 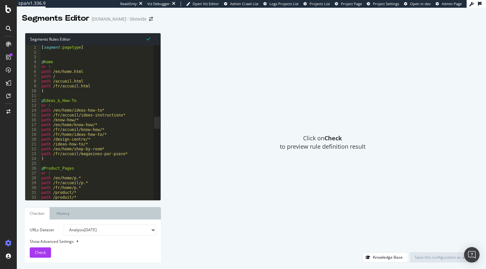 What do you see at coordinates (383, 4) in the screenshot?
I see `a: Project Settings` at bounding box center [383, 4].